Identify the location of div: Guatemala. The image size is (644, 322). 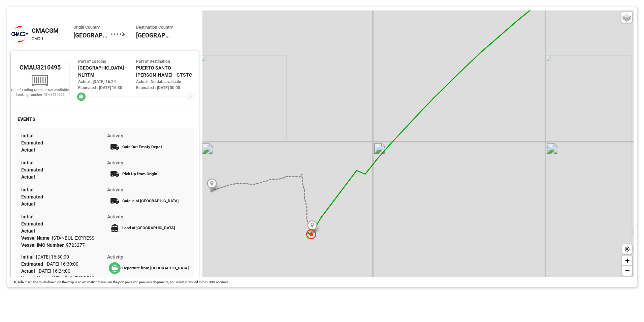
(155, 34).